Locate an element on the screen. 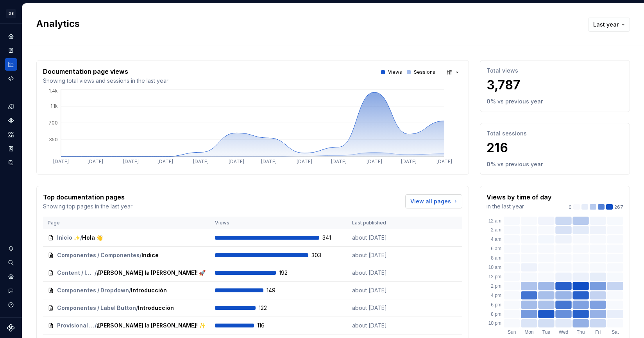 Image resolution: width=644 pixels, height=338 pixels. div: Design tokens is located at coordinates (11, 106).